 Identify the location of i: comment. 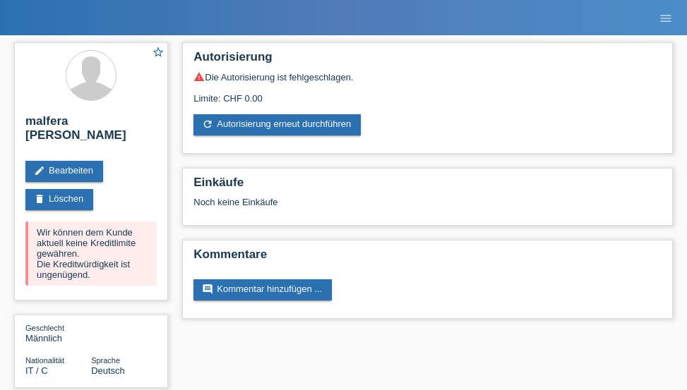
(208, 289).